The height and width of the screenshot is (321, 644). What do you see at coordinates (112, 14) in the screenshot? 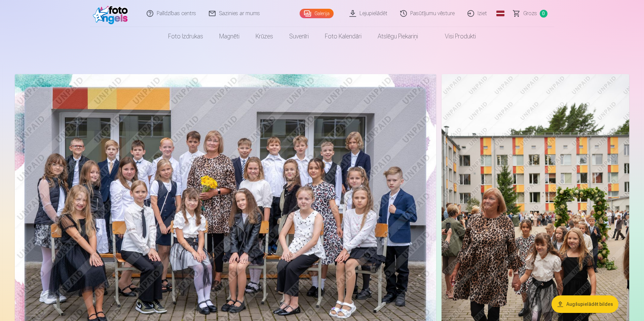
I see `img: /fa3` at bounding box center [112, 14].